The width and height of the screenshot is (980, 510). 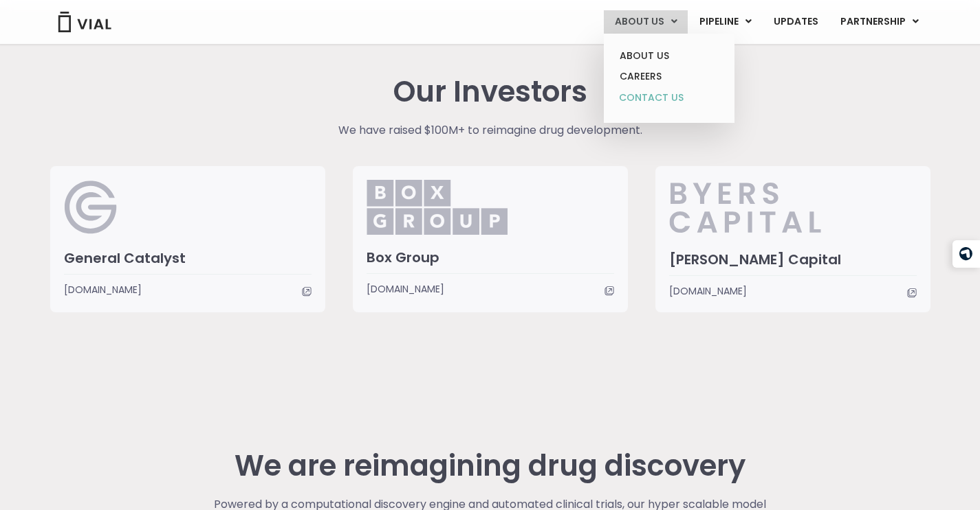 What do you see at coordinates (773, 207) in the screenshot?
I see `img: Byers_Capital.svg` at bounding box center [773, 207].